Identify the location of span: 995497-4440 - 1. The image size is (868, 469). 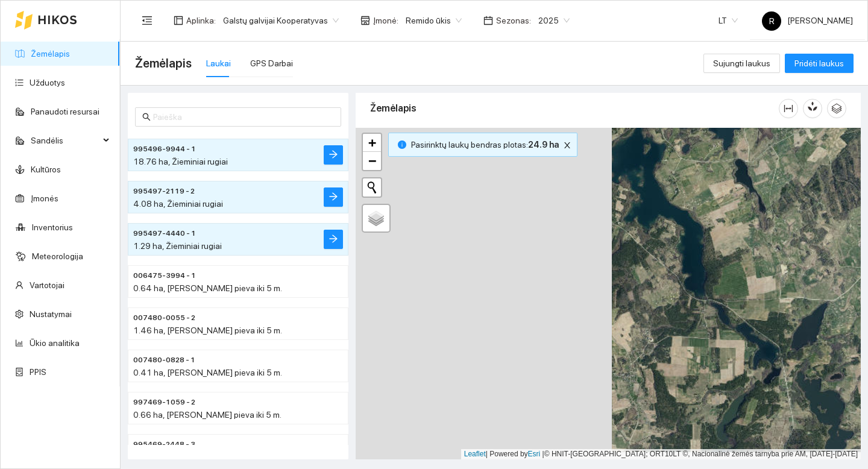
(164, 233).